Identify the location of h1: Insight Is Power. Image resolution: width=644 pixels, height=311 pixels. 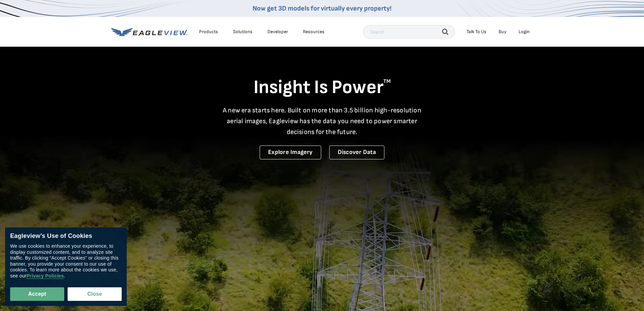
(322, 88).